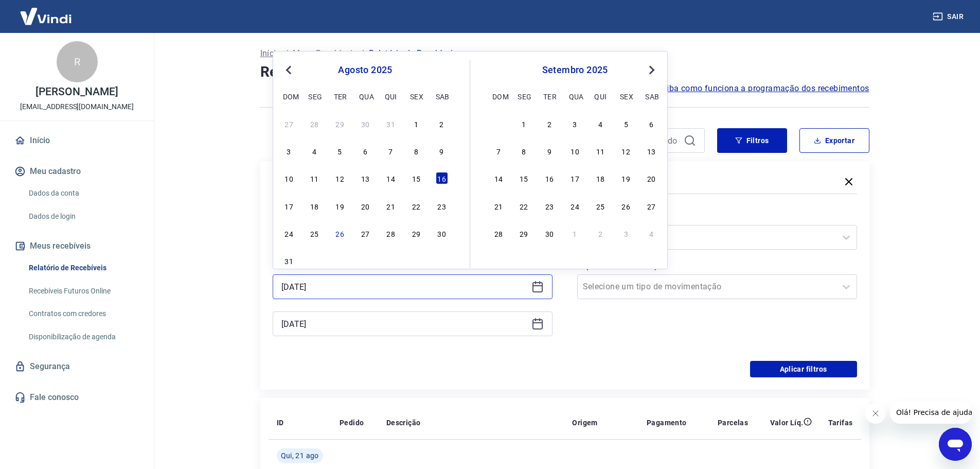  What do you see at coordinates (600, 233) in the screenshot?
I see `div: Choose quinta-feira, 2 de outubro de 2025` at bounding box center [600, 233].